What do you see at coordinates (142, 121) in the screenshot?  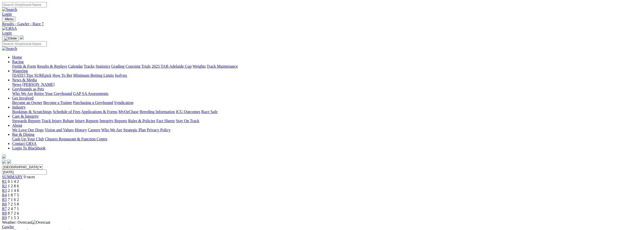 I see `a: Rules & Policies` at bounding box center [142, 121].